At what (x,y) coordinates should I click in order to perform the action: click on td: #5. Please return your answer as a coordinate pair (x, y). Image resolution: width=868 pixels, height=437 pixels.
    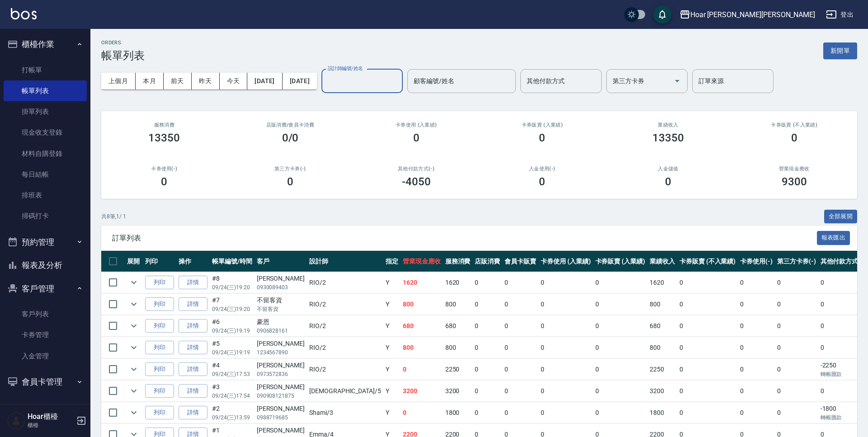
    Looking at the image, I should click on (232, 348).